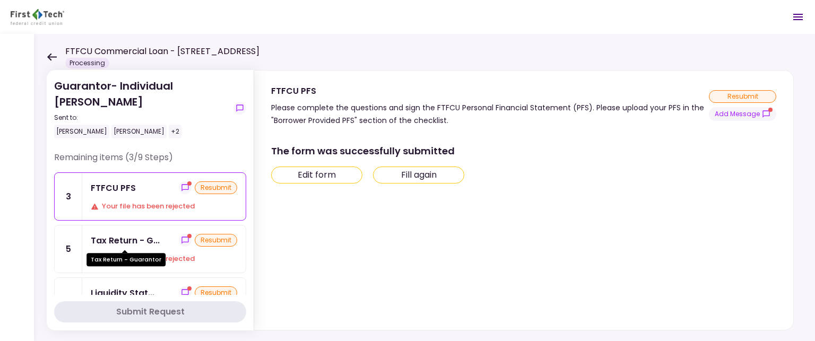 Image resolution: width=815 pixels, height=341 pixels. What do you see at coordinates (142, 118) in the screenshot?
I see `div: Sent to:` at bounding box center [142, 118].